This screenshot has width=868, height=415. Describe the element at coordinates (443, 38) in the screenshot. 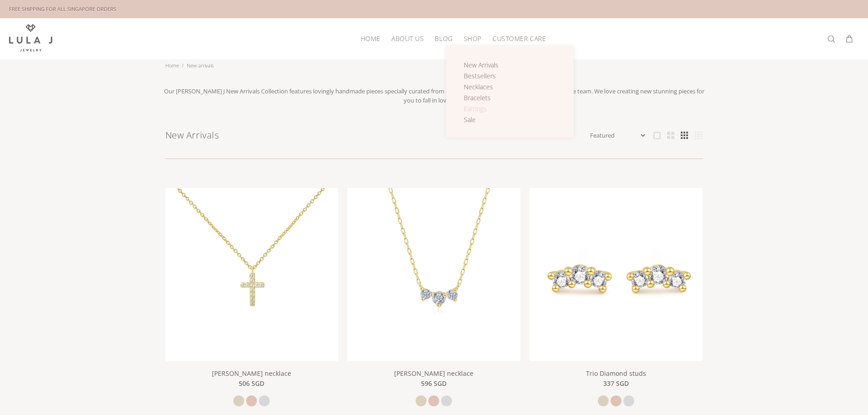

I see `span: BLOG` at that location.